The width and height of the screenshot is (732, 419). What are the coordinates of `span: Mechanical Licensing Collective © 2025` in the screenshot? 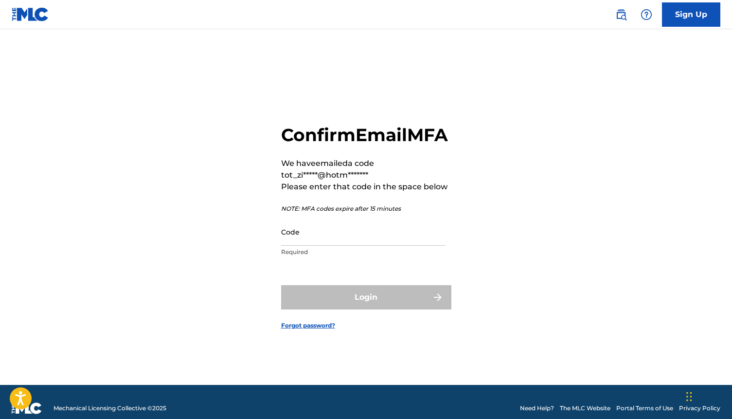 It's located at (110, 408).